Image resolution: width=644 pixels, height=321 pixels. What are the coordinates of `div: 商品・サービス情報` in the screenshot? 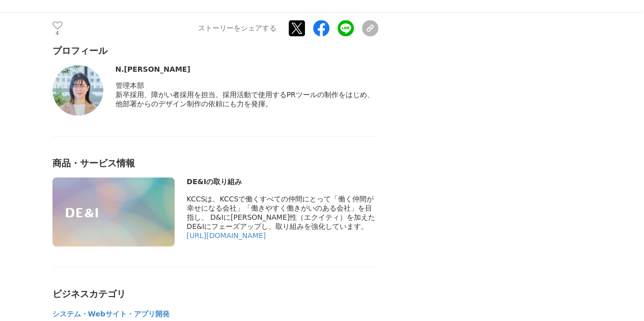 It's located at (215, 164).